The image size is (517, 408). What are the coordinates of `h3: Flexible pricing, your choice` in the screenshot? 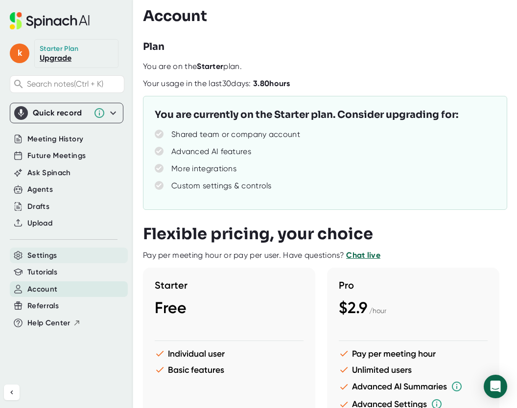 It's located at (258, 234).